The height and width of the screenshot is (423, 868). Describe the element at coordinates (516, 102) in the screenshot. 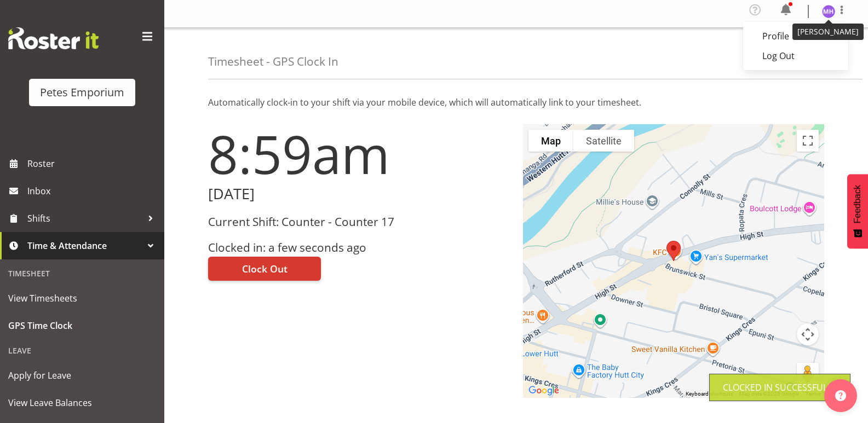

I see `p: Automatically clock-in to your shift via your mobile device, which will automatically link to you...` at that location.